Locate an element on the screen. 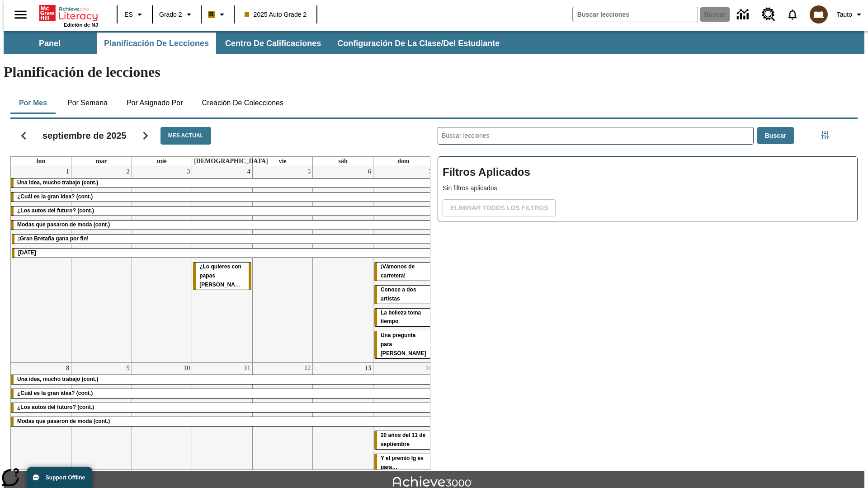 This screenshot has height=488, width=868. span: B is located at coordinates (212, 14).